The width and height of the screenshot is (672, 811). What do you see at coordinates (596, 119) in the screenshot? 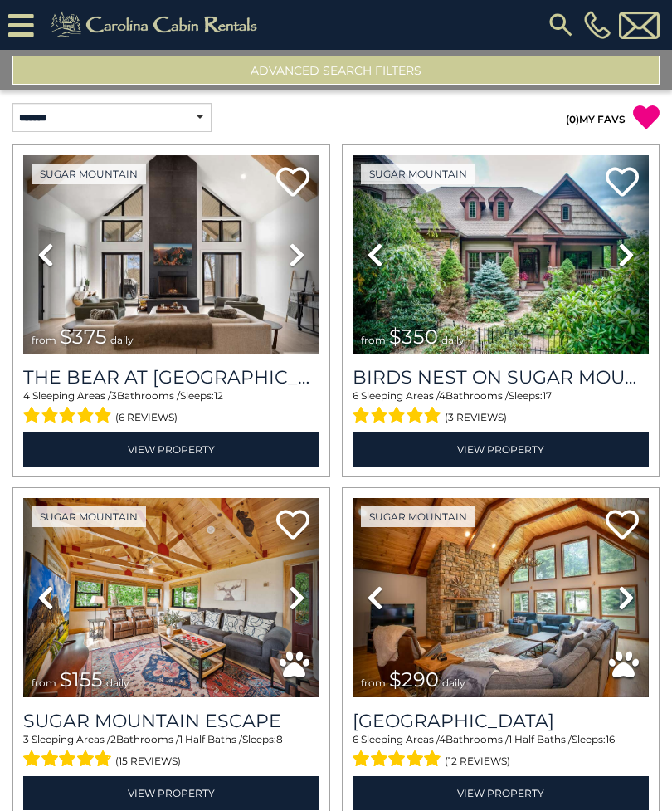
I see `a: (0)MY FAVS` at bounding box center [596, 119].